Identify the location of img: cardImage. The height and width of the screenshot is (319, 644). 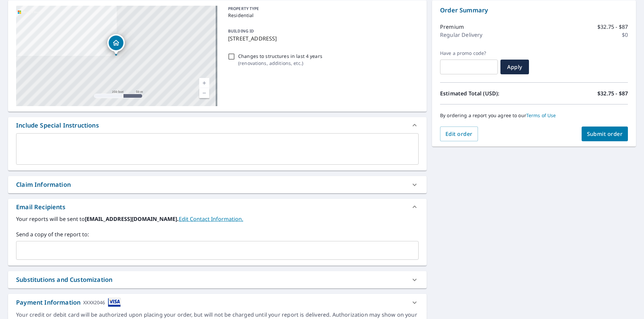
(114, 303).